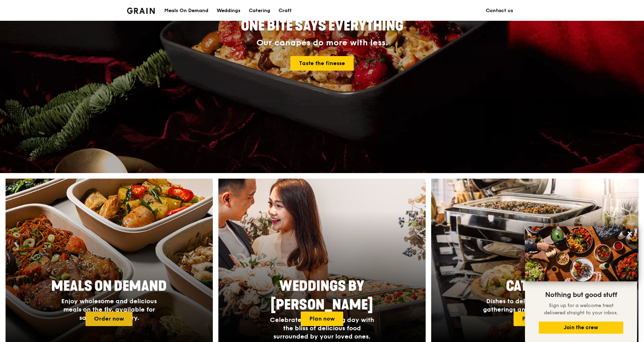 This screenshot has height=342, width=644. I want to click on div: Catering, so click(259, 11).